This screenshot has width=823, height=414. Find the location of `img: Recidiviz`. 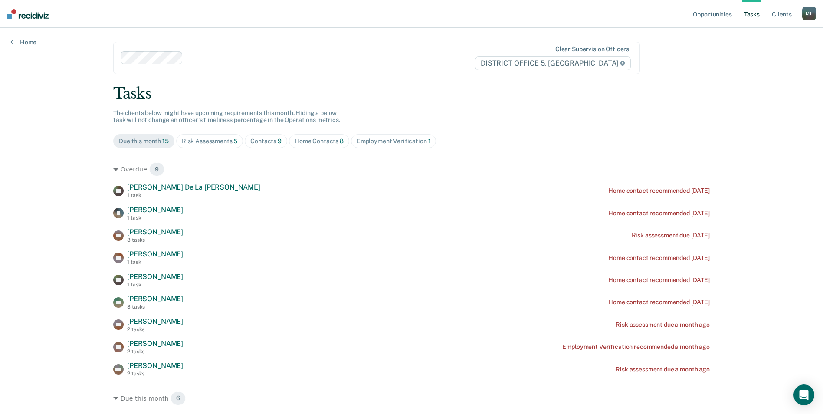

img: Recidiviz is located at coordinates (28, 14).